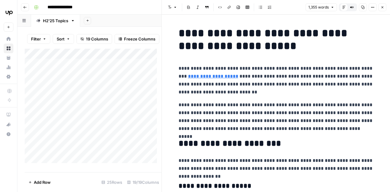  What do you see at coordinates (143, 183) in the screenshot?
I see `div: 19/19 Columns` at bounding box center [143, 183].